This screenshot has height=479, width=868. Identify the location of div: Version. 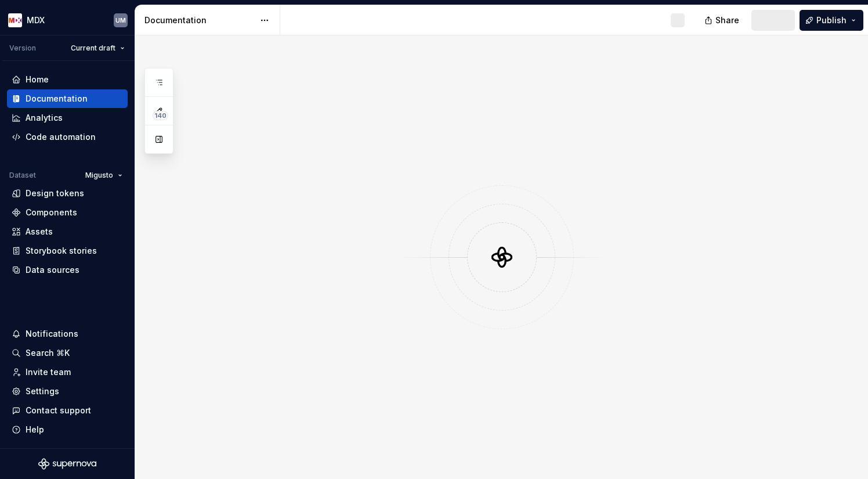
(23, 48).